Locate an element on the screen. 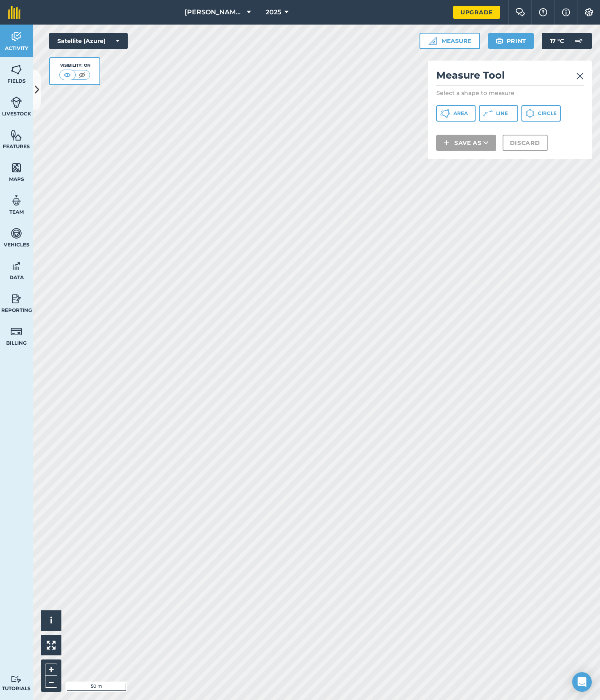 The width and height of the screenshot is (600, 700). h2: Measure Tool is located at coordinates (510, 77).